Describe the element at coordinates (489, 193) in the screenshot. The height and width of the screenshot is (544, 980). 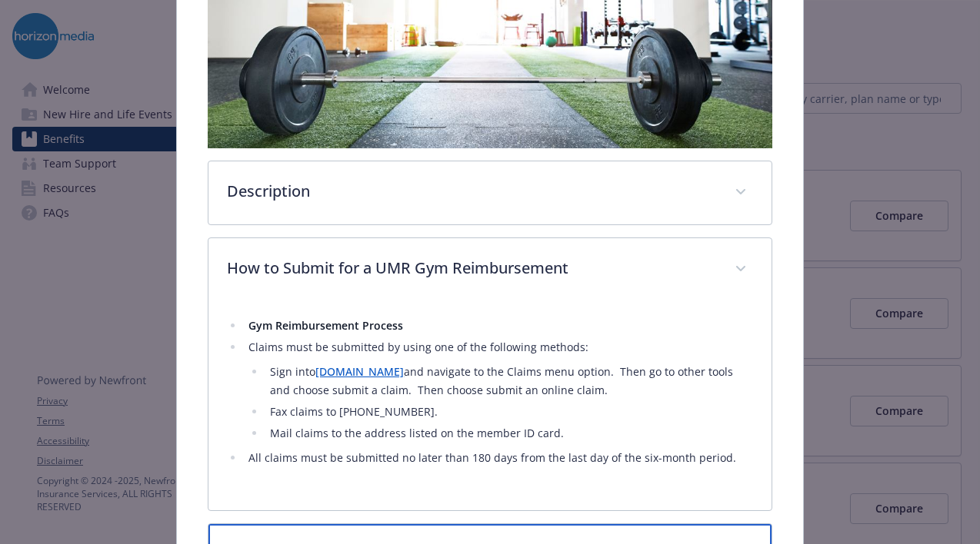
I see `div: Description` at that location.